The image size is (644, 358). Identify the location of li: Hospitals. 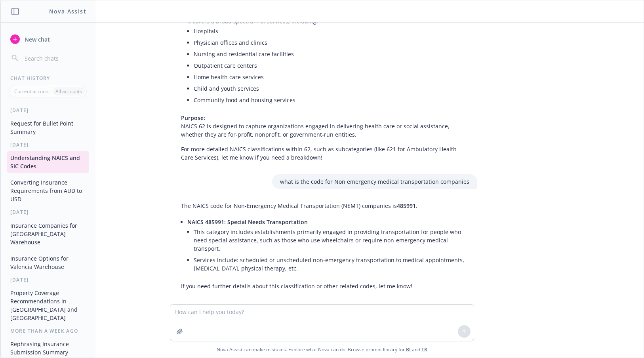
(331, 31).